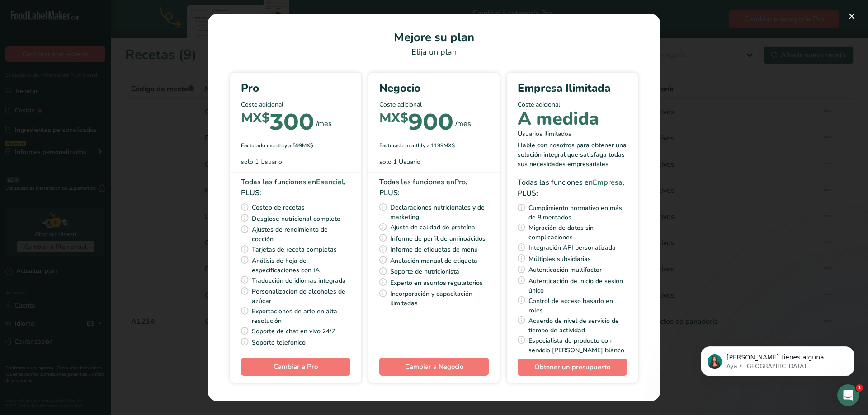 Image resolution: width=868 pixels, height=415 pixels. What do you see at coordinates (28, 34) in the screenshot?
I see `img: Profile image for Aya` at bounding box center [28, 34].